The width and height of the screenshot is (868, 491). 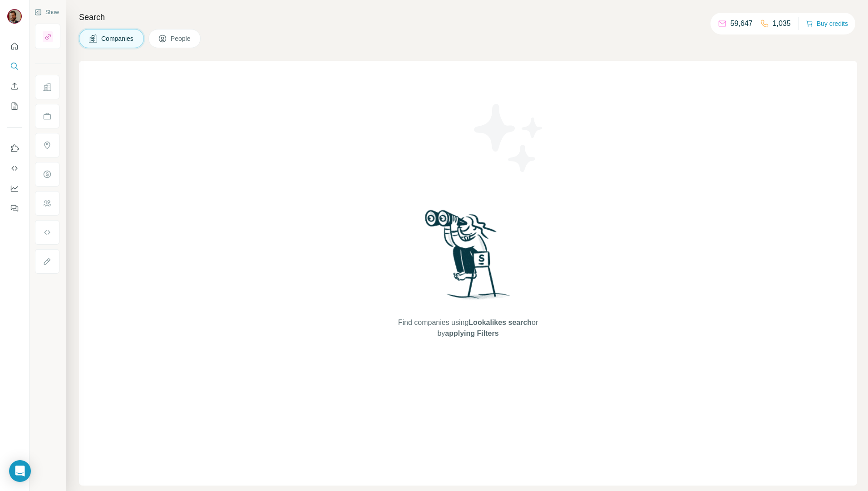 What do you see at coordinates (117, 38) in the screenshot?
I see `span: Companies` at bounding box center [117, 38].